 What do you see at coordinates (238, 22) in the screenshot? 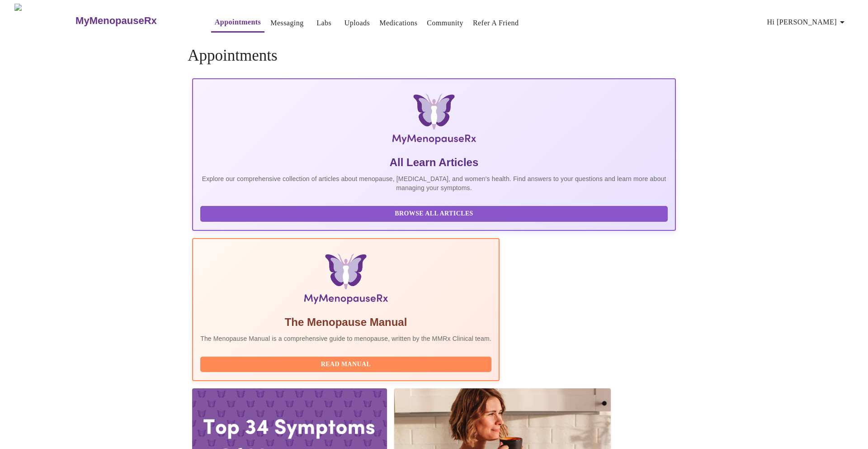
I see `a: Appointments` at bounding box center [238, 22].